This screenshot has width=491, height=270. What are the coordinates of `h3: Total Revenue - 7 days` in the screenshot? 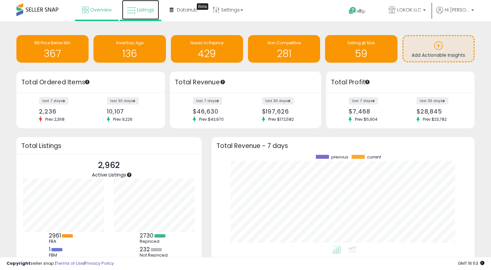 It's located at (343, 146).